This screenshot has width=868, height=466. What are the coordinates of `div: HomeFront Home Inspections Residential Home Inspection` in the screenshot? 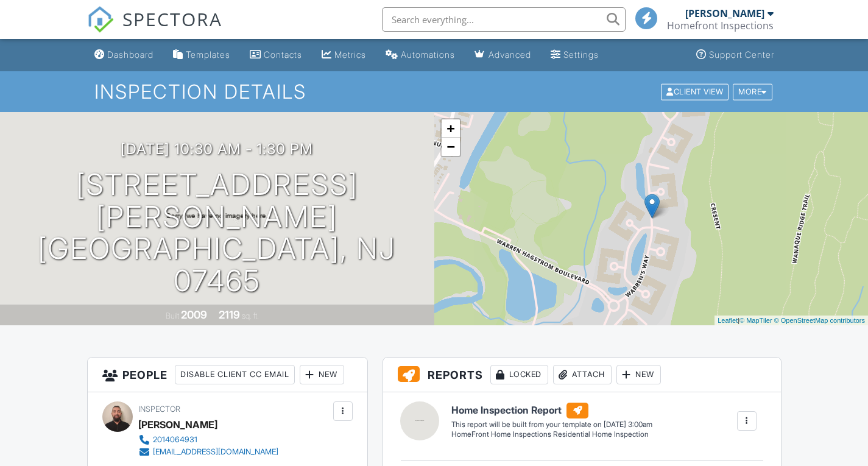 It's located at (552, 434).